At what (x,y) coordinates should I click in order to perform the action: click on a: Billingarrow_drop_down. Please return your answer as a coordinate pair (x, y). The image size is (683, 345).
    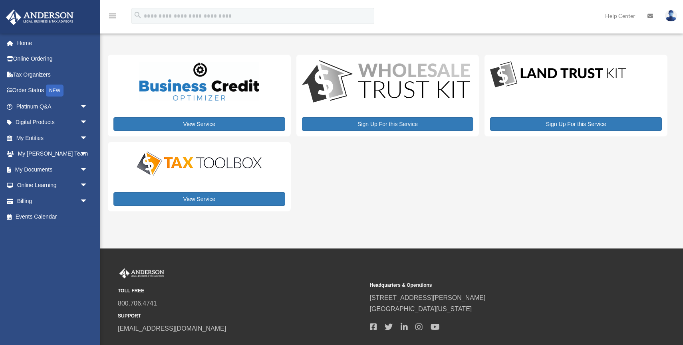
    Looking at the image, I should click on (53, 201).